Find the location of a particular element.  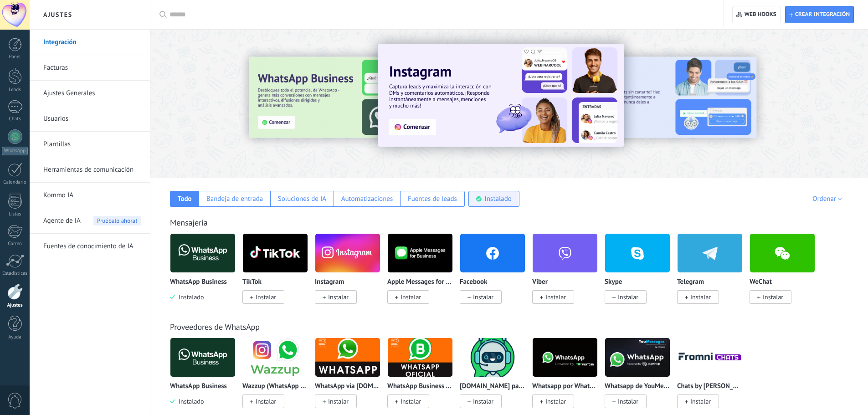

button: Web hooks is located at coordinates (756, 15).